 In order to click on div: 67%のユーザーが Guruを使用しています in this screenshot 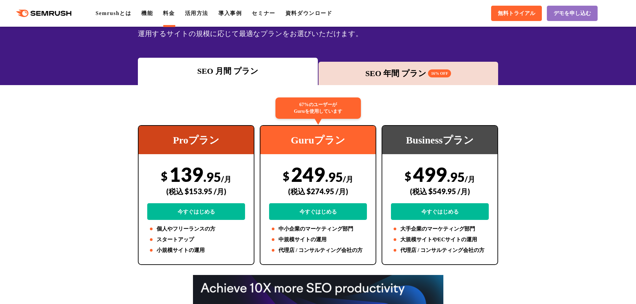, I will do `click(318, 108)`.